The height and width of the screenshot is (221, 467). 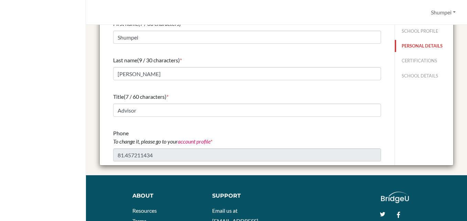 What do you see at coordinates (424, 46) in the screenshot?
I see `button: PERSONAL DETAILS` at bounding box center [424, 46].